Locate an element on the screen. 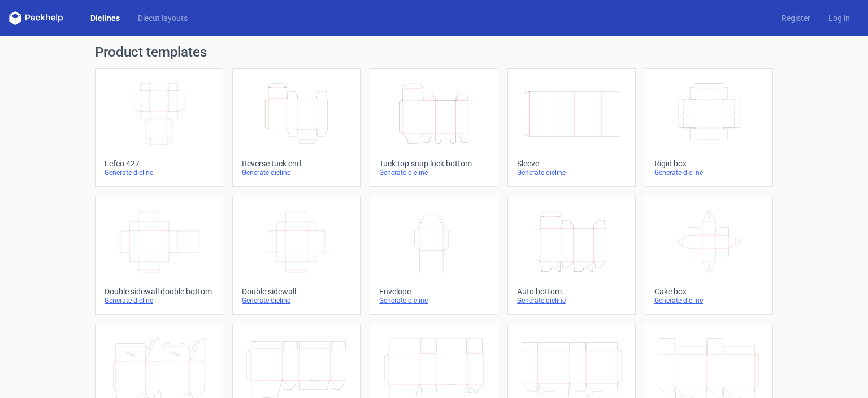  a: SleeveGenerate dieline is located at coordinates (572, 127).